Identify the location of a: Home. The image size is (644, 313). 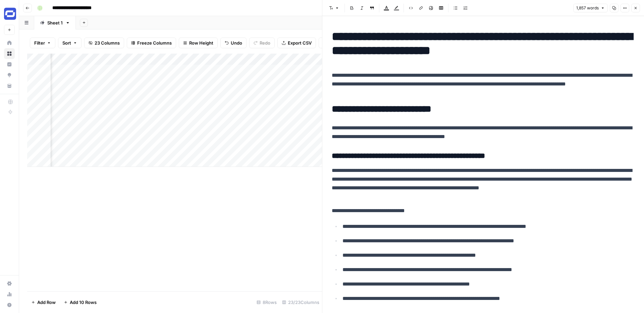
(9, 43).